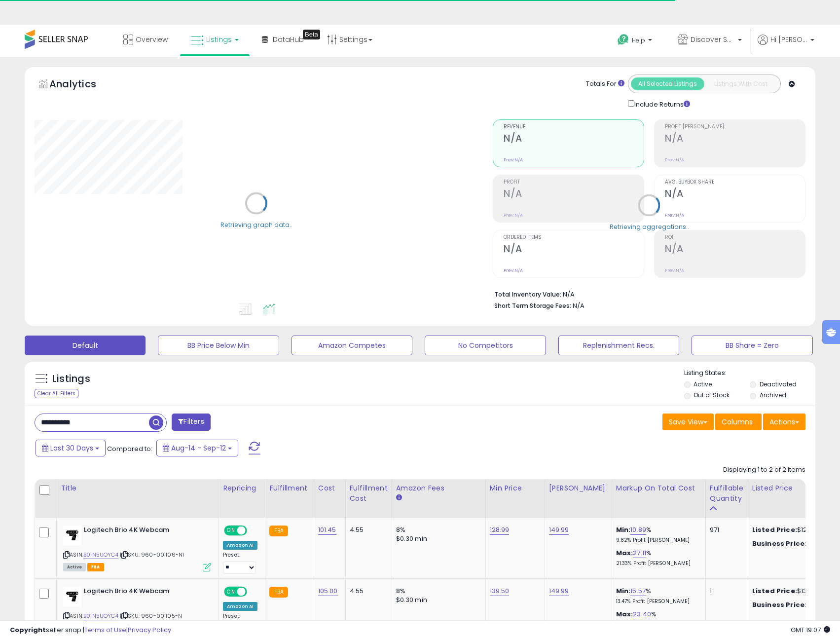 This screenshot has width=840, height=640. I want to click on p: Listing States:, so click(750, 373).